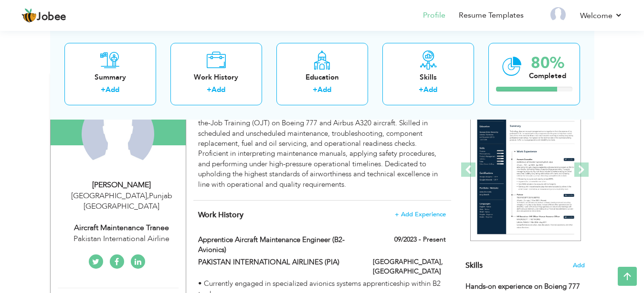  I want to click on div: Work History, so click(216, 77).